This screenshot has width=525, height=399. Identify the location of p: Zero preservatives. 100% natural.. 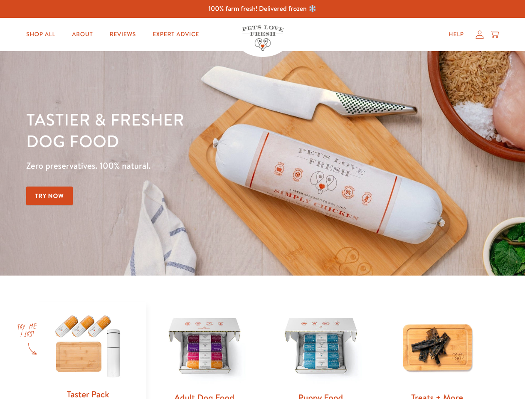
(184, 166).